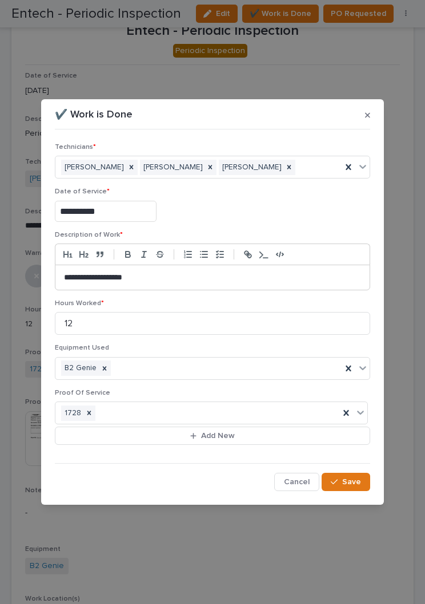 The width and height of the screenshot is (425, 604). What do you see at coordinates (82, 192) in the screenshot?
I see `span: Date of Service` at bounding box center [82, 192].